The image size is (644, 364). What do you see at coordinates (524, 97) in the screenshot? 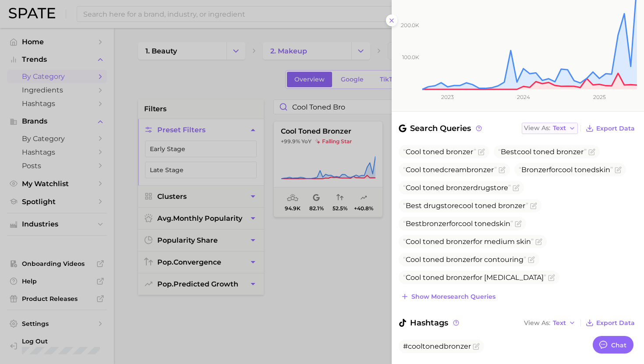
I see `tspan: 2024` at bounding box center [524, 97].